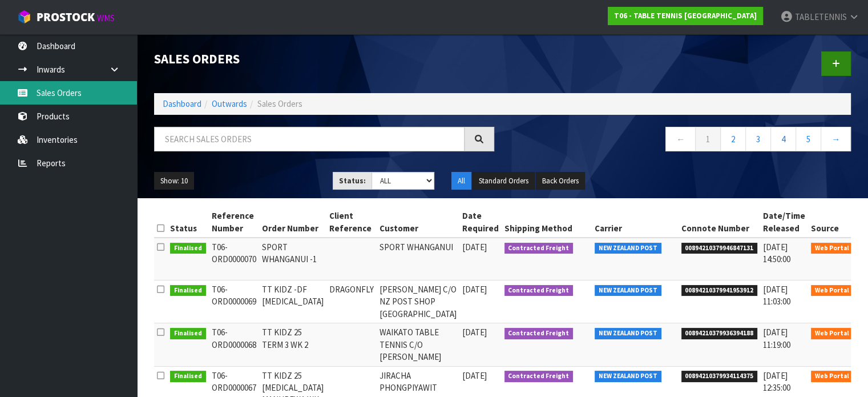 The width and height of the screenshot is (868, 397). What do you see at coordinates (293, 222) in the screenshot?
I see `th: Order Number` at bounding box center [293, 222].